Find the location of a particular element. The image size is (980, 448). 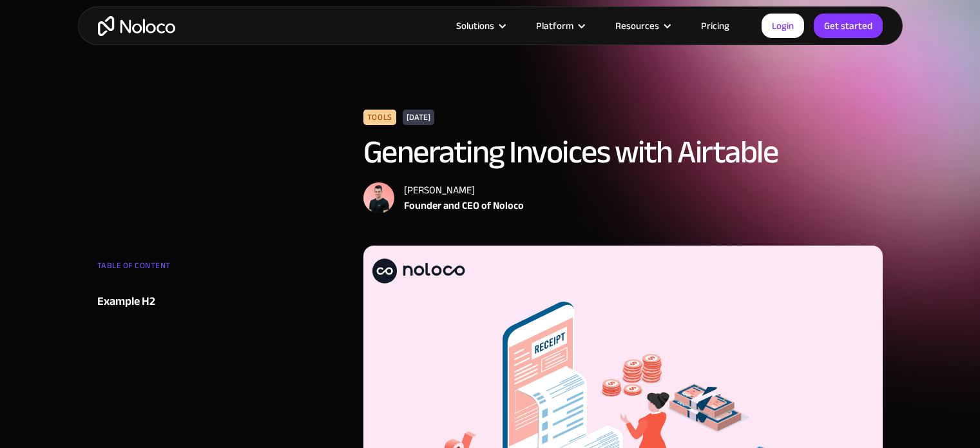

a: Pricing is located at coordinates (715, 26).